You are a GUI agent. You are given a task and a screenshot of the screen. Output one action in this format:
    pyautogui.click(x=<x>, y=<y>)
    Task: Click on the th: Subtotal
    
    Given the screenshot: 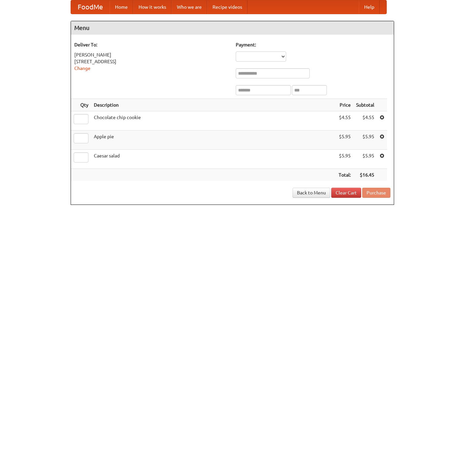 What is the action you would take?
    pyautogui.click(x=365, y=105)
    